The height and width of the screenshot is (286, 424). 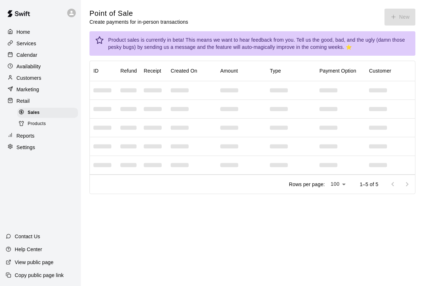 What do you see at coordinates (47, 113) in the screenshot?
I see `div: Sales` at bounding box center [47, 113].